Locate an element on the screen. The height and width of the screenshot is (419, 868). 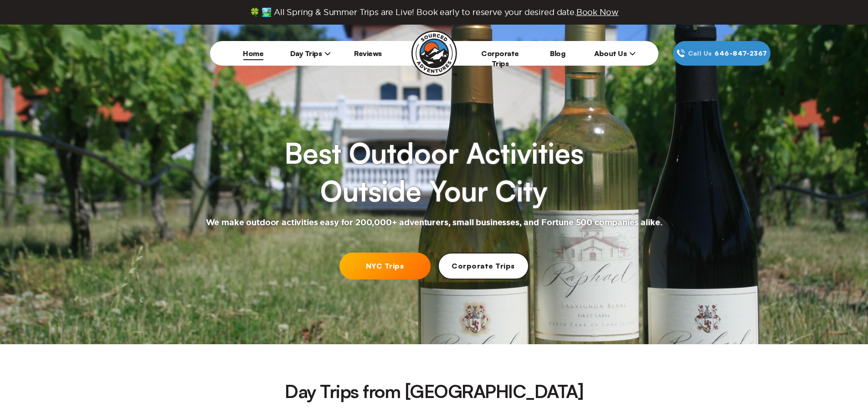
h1: Best Outdoor Activities Outside Your City is located at coordinates (434, 172).